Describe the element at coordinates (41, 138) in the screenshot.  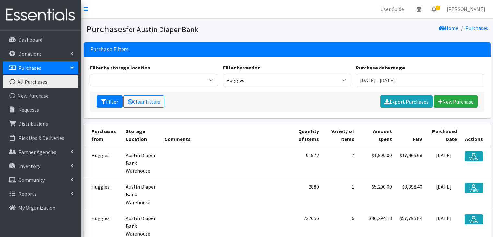
I see `a: Pick Ups & Deliveries` at that location.